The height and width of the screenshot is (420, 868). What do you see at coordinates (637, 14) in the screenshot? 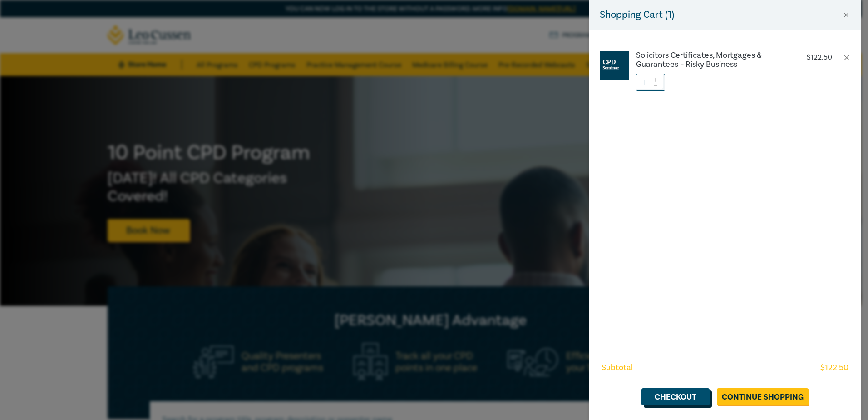
I see `h5: Shopping Cart ( 1 )` at bounding box center [637, 14].